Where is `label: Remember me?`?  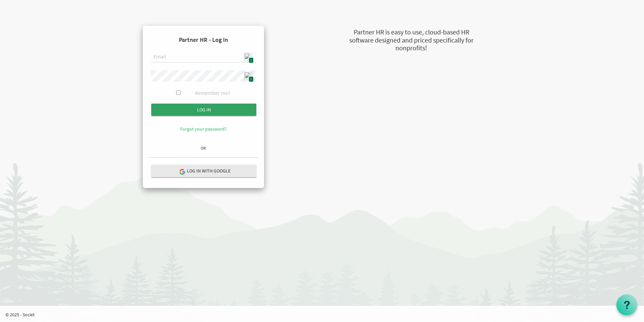 label: Remember me? is located at coordinates (212, 93).